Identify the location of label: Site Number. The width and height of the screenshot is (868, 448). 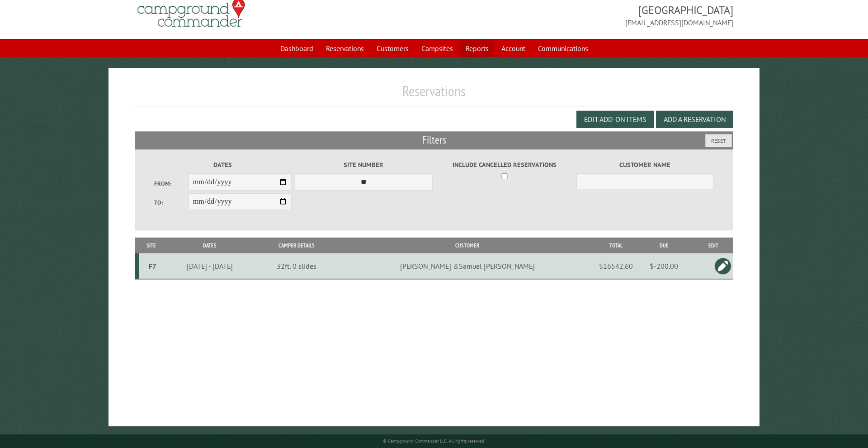
(363, 165).